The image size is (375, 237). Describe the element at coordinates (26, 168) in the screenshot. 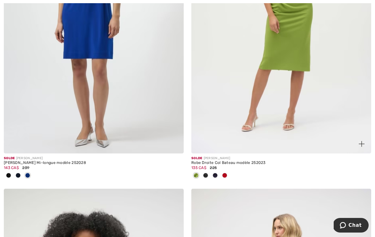

I see `span: 239` at that location.